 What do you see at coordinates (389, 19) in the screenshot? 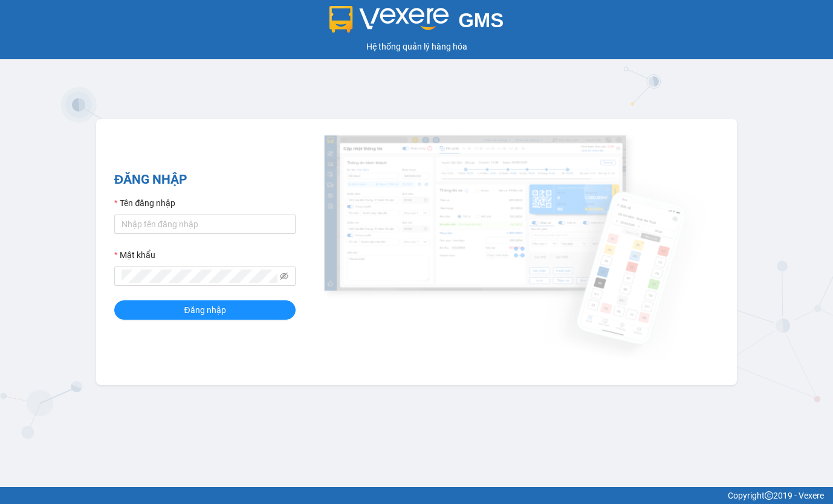
I see `img: logo 2` at bounding box center [389, 19].